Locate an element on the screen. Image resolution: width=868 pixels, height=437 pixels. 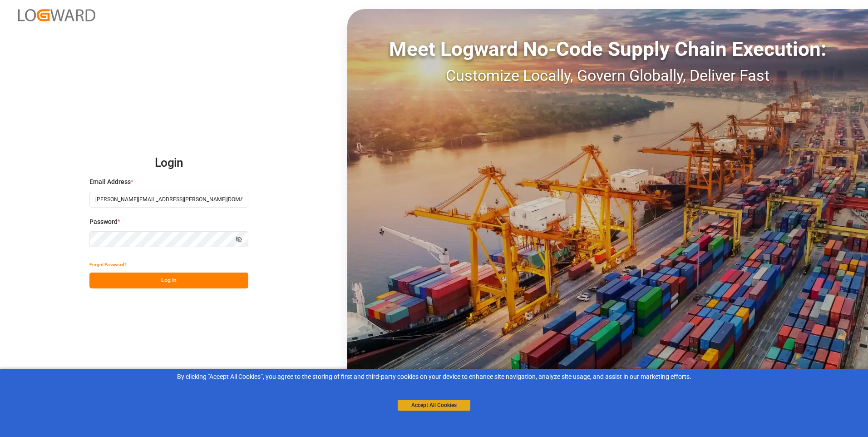
span: Password is located at coordinates (103, 222).